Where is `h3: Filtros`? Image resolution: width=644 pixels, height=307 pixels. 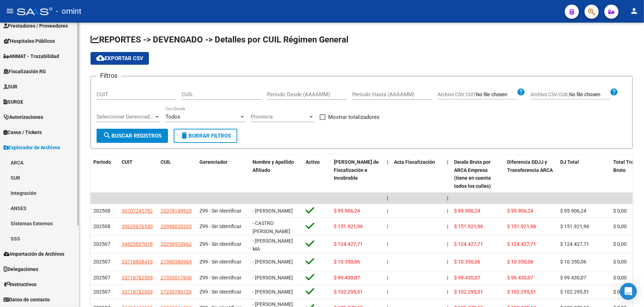
h3: Filtros is located at coordinates (109, 76).